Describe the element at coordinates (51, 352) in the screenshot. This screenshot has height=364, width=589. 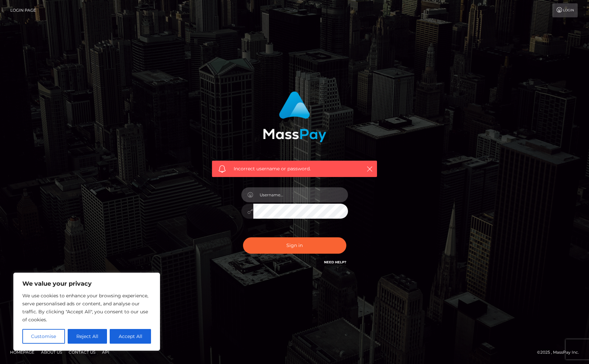
I see `a: About Us` at that location.